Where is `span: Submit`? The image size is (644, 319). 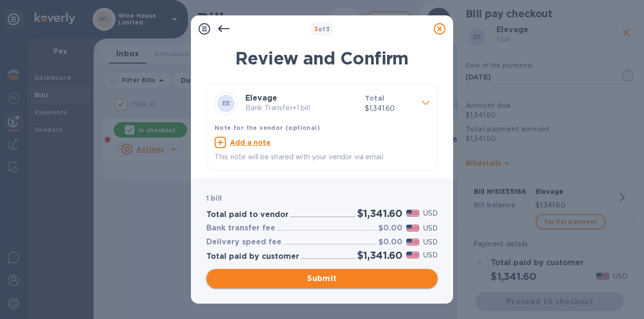 span: Submit is located at coordinates (322, 278).